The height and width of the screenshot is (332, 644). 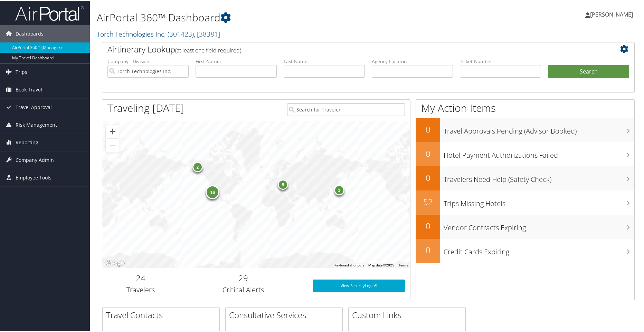 What do you see at coordinates (286, 314) in the screenshot?
I see `h2: Consultative Services` at bounding box center [286, 314].